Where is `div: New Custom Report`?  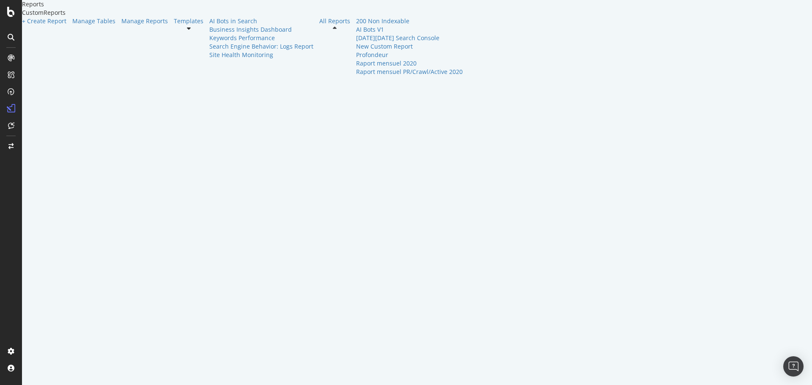 div: New Custom Report is located at coordinates (409, 46).